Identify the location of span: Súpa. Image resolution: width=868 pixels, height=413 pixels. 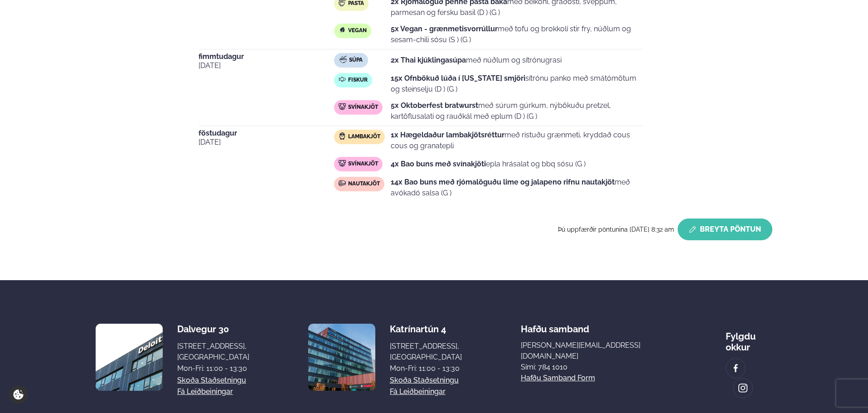
(356, 60).